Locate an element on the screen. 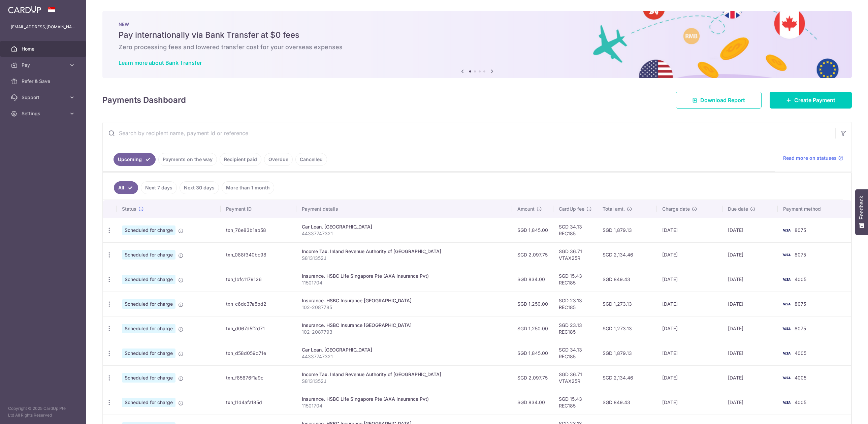 Image resolution: width=868 pixels, height=424 pixels. span: Feedback is located at coordinates (862, 208).